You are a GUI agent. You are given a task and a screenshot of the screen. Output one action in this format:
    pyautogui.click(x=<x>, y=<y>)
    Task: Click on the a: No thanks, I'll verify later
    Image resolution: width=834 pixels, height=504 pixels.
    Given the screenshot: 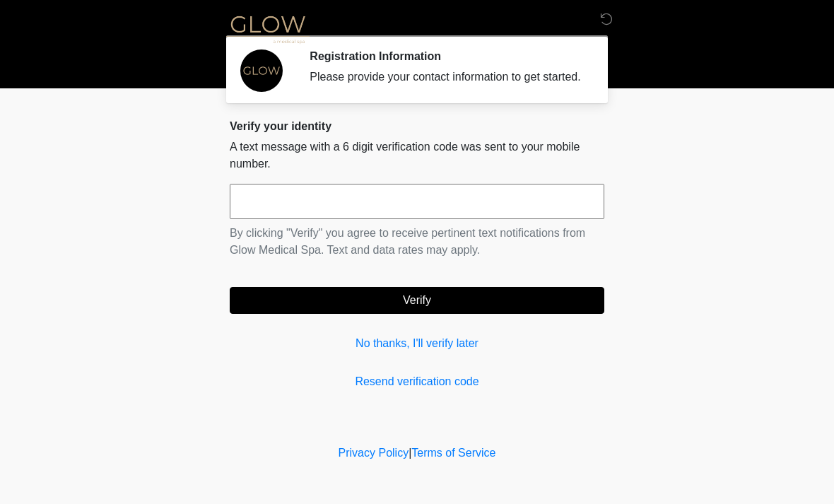 What is the action you would take?
    pyautogui.click(x=417, y=344)
    